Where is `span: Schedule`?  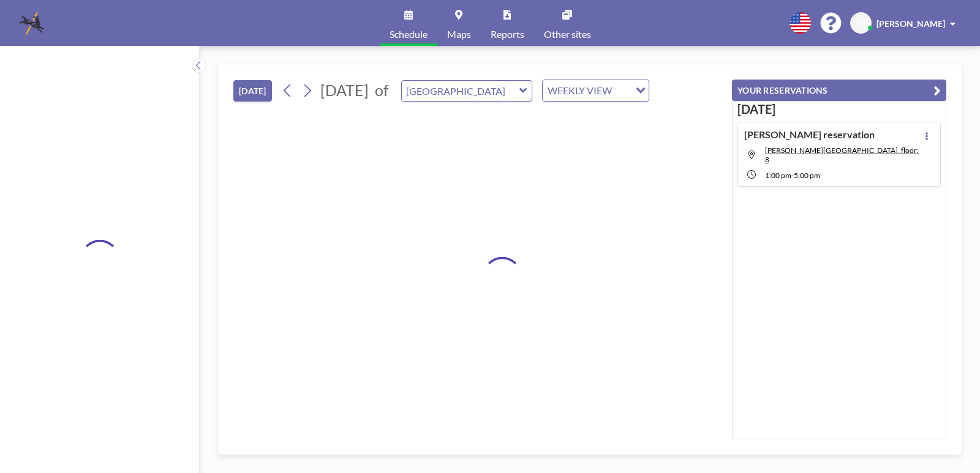 span: Schedule is located at coordinates (409, 34).